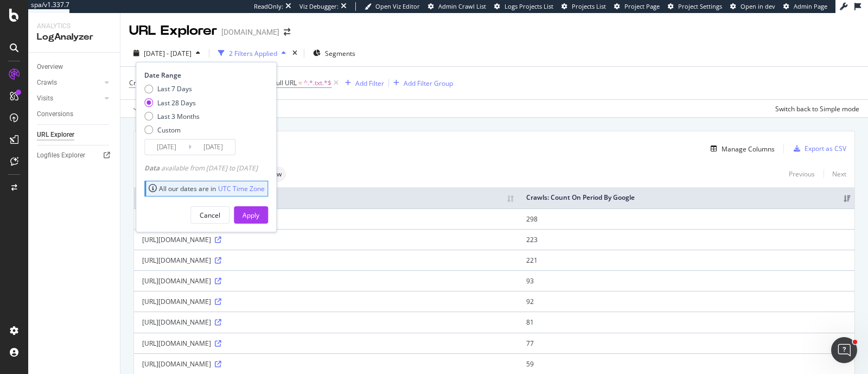 The image size is (868, 374). Describe the element at coordinates (74, 155) in the screenshot. I see `a: Logfiles Explorer` at that location.